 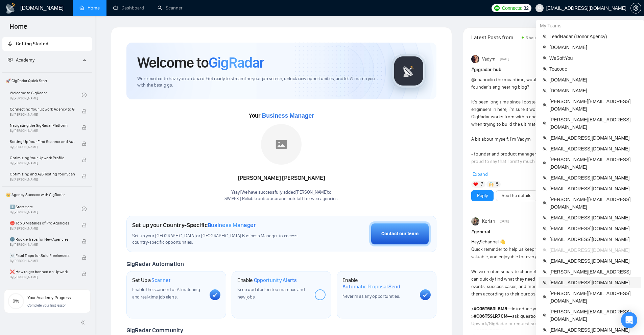 I want to click on span: 👑 Agency Success with GigRadar, so click(x=47, y=195).